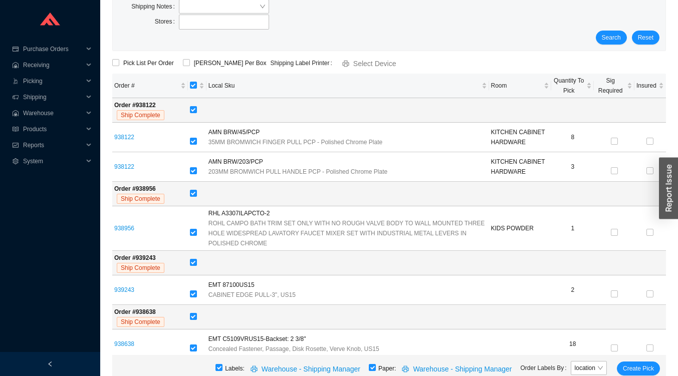 The height and width of the screenshot is (376, 678). What do you see at coordinates (520, 229) in the screenshot?
I see `td: KIDS POWDER` at bounding box center [520, 229].